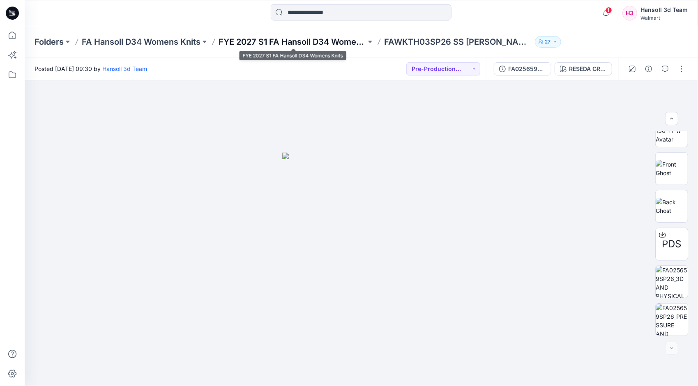 The width and height of the screenshot is (698, 386). Describe the element at coordinates (663, 10) in the screenshot. I see `div: Hansoll 3d Team` at that location.